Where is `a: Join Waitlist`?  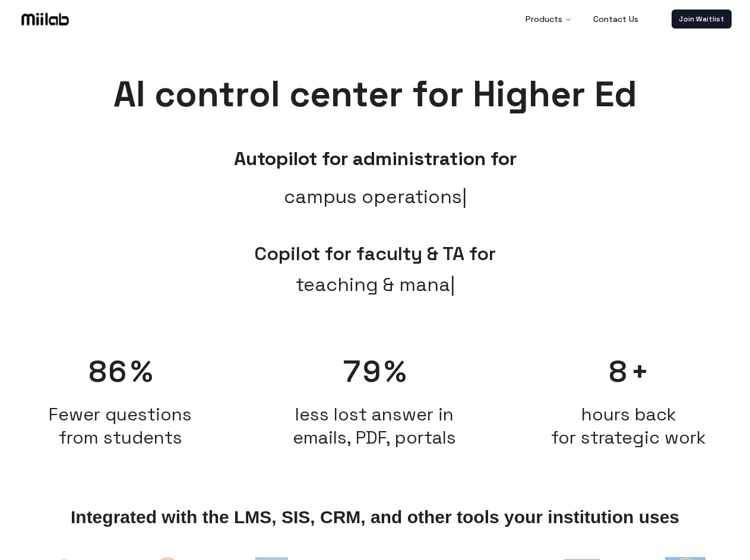 a: Join Waitlist is located at coordinates (702, 19).